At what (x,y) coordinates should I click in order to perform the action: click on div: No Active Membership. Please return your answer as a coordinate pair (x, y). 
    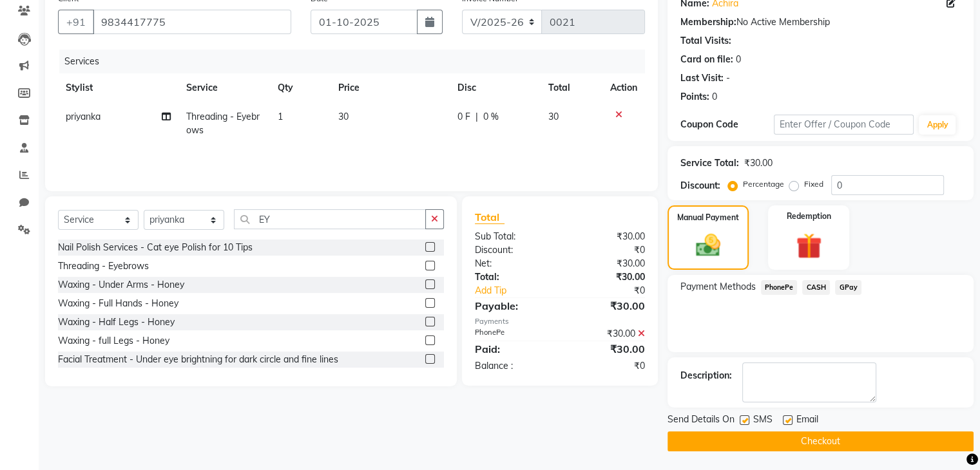
    Looking at the image, I should click on (820, 22).